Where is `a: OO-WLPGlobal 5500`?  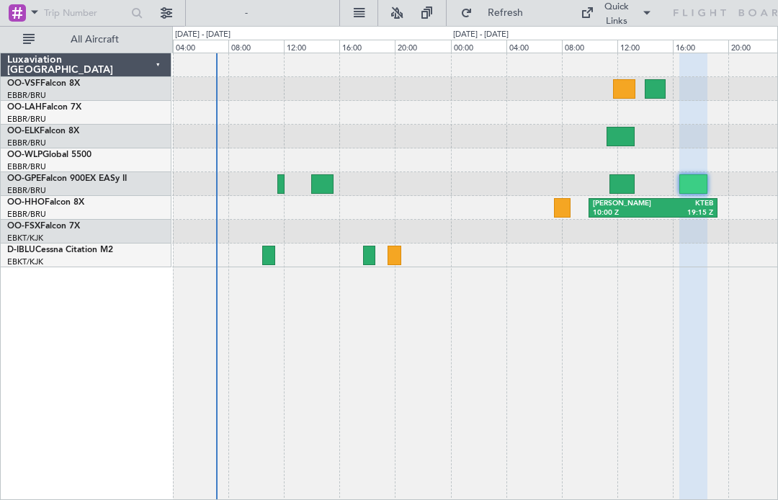 a: OO-WLPGlobal 5500 is located at coordinates (49, 155).